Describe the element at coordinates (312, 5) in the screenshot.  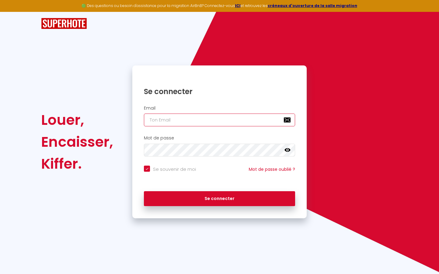
I see `strong: créneaux d'ouverture de la salle migration` at that location.